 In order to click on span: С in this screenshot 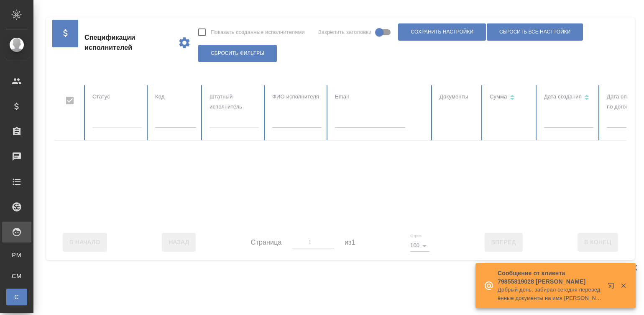, I will do `click(17, 297)`.